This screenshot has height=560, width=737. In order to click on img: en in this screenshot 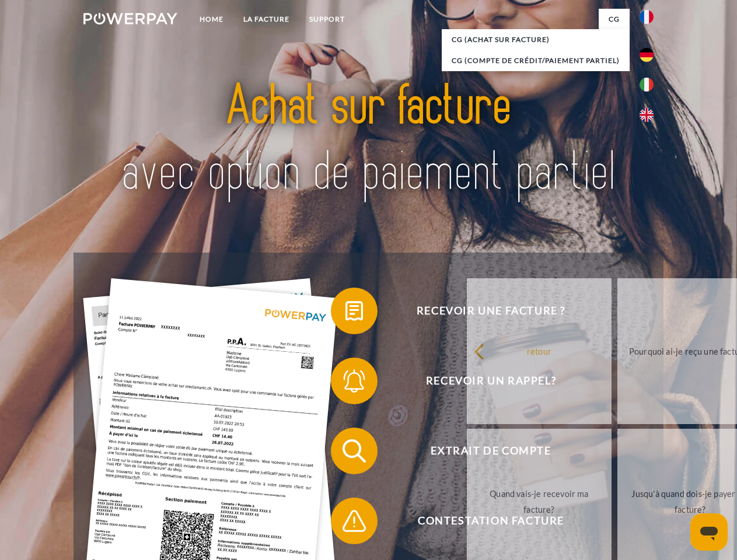, I will do `click(647, 115)`.